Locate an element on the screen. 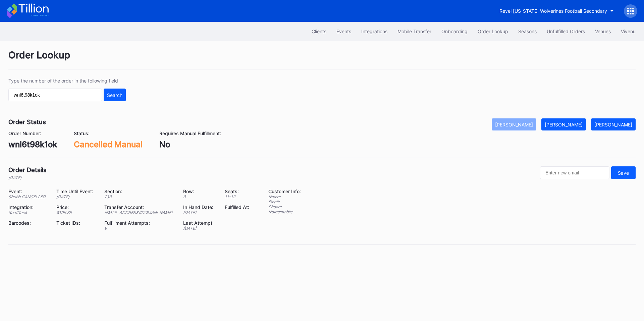  div: Phone: is located at coordinates (284, 207).